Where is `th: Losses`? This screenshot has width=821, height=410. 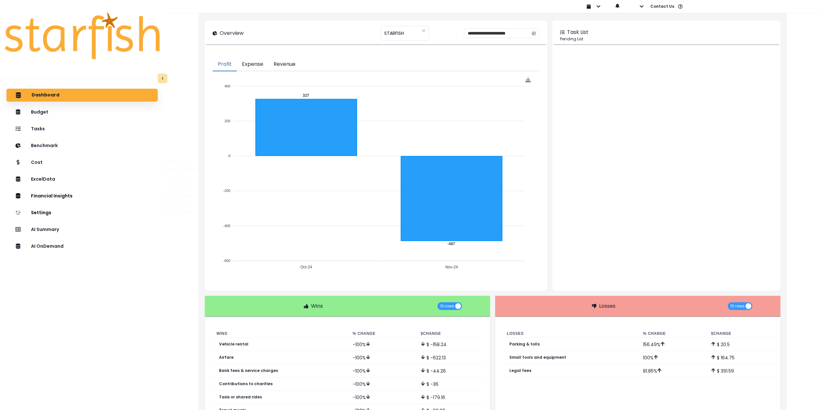 th: Losses is located at coordinates (570, 334).